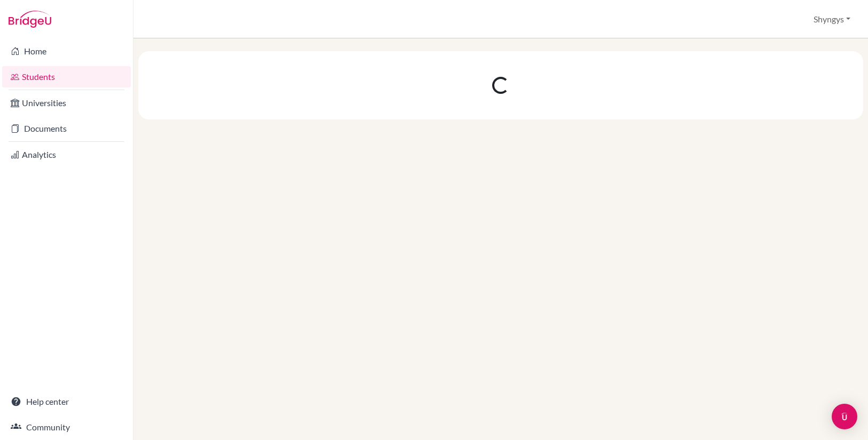 The width and height of the screenshot is (868, 440). I want to click on a: Analytics, so click(66, 155).